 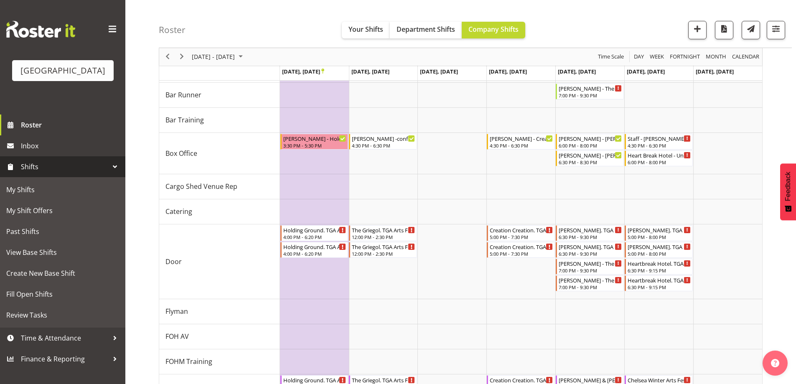 I want to click on span: Catering, so click(x=179, y=211).